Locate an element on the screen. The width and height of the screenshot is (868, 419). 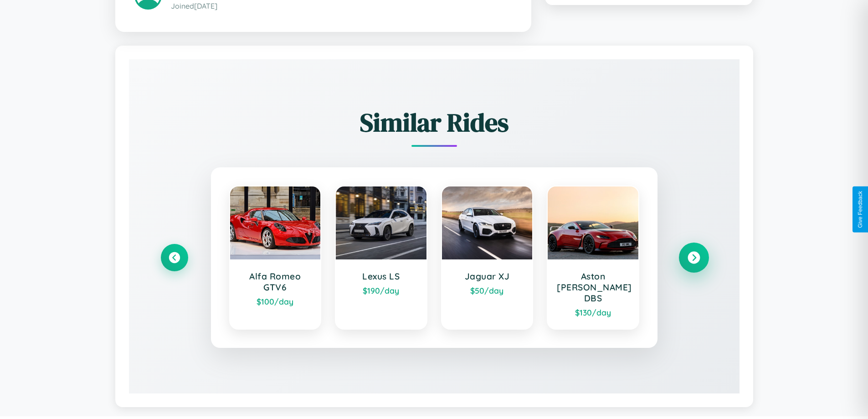
h3: Lexus LS is located at coordinates (381, 276).